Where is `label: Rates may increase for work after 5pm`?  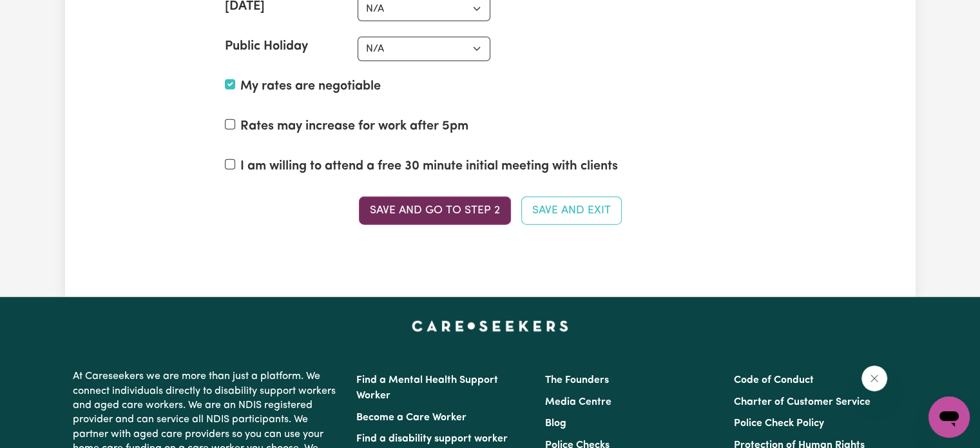 label: Rates may increase for work after 5pm is located at coordinates (355, 126).